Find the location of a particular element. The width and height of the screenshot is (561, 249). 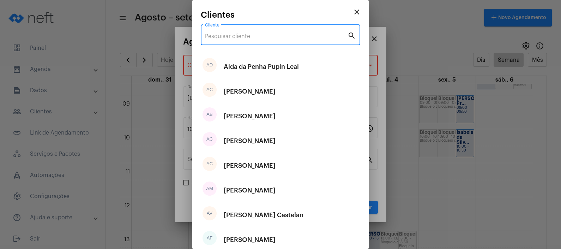

input: Pesquisar cliente is located at coordinates (276, 36).